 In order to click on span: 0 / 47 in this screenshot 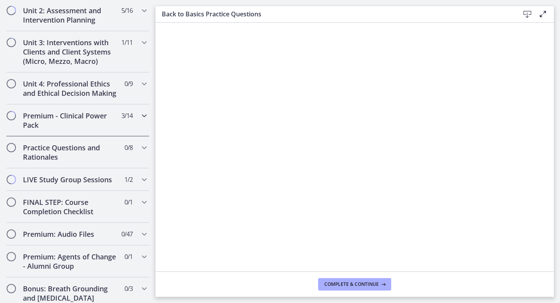, I will do `click(127, 234)`.